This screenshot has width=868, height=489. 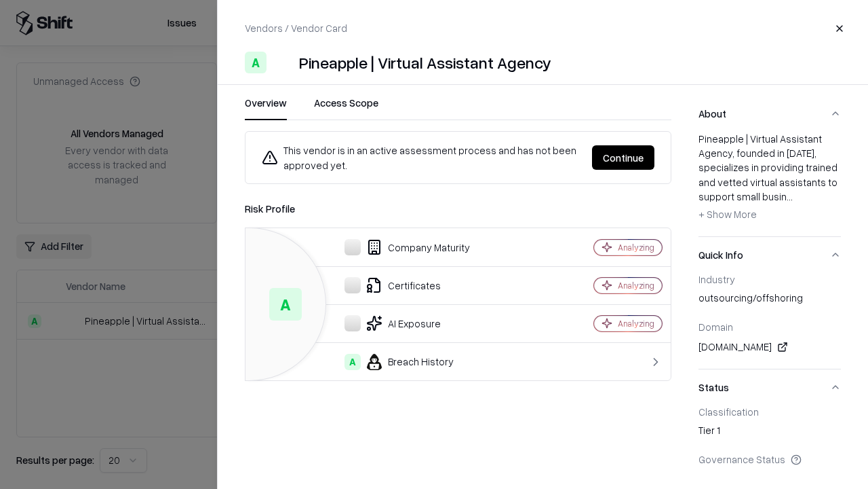 I want to click on span: + Show More, so click(x=728, y=214).